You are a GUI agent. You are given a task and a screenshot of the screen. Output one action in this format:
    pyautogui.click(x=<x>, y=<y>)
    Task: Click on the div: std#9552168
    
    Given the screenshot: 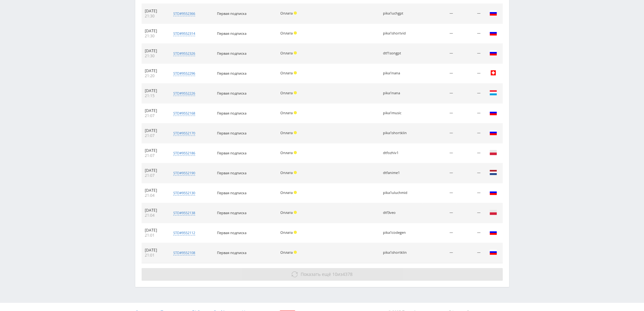 What is the action you would take?
    pyautogui.click(x=184, y=114)
    